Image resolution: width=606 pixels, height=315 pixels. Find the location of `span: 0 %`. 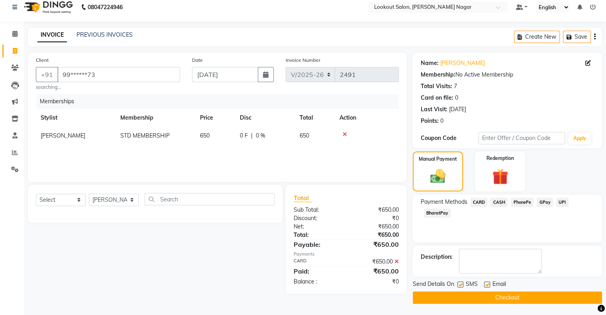

span: 0 % is located at coordinates (261, 136).